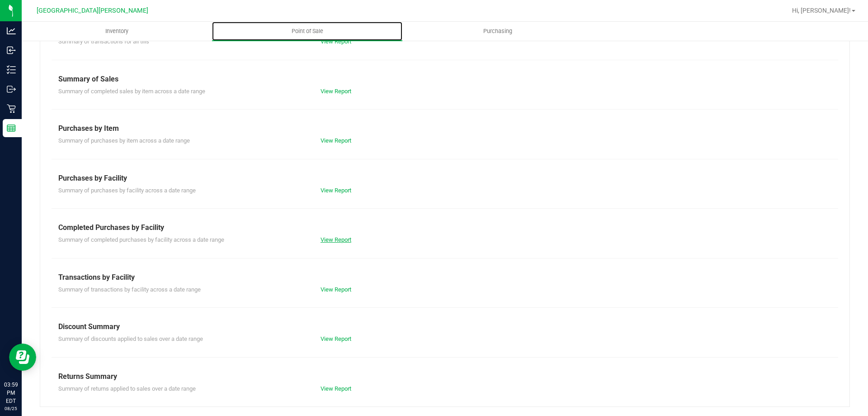  I want to click on span: Summary of transactions for all tills, so click(104, 41).